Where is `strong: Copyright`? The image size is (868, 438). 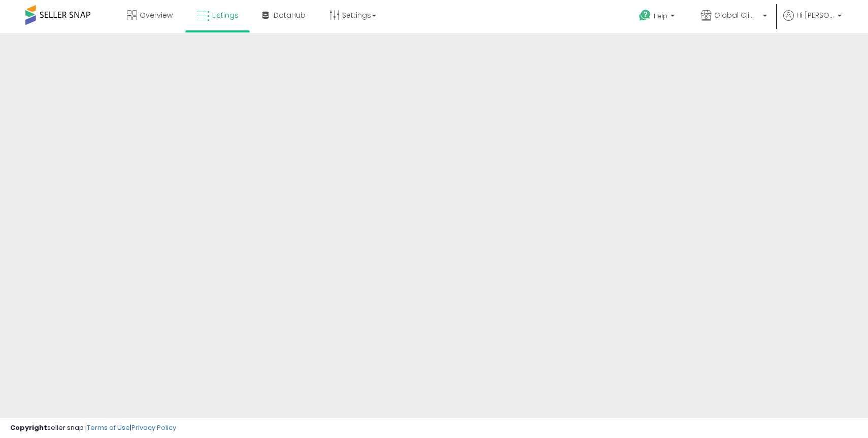
strong: Copyright is located at coordinates (29, 427).